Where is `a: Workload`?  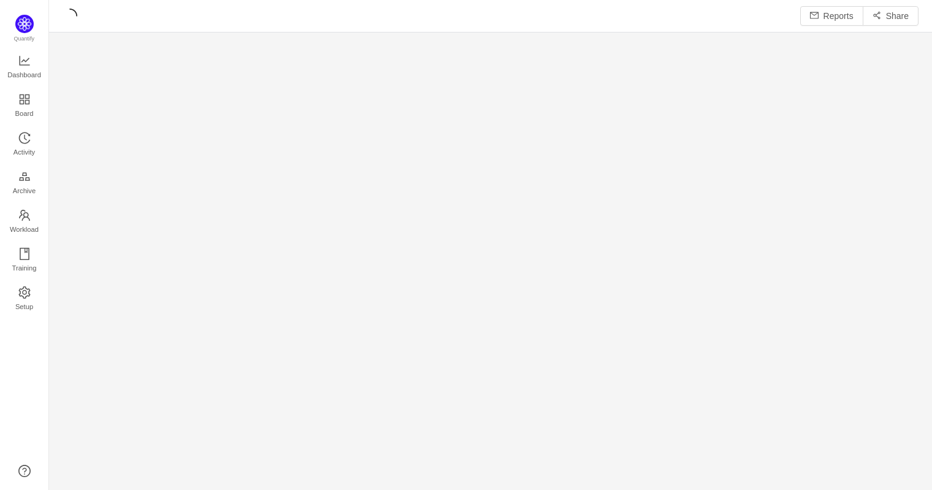
a: Workload is located at coordinates (25, 222).